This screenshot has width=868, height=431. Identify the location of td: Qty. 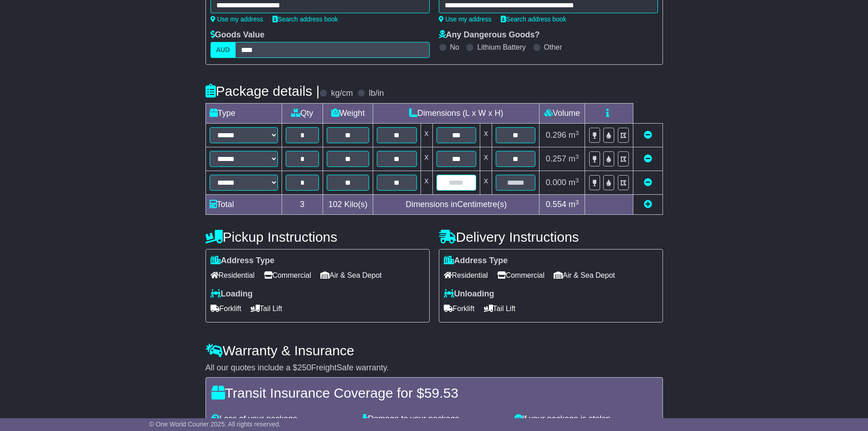
(302, 113).